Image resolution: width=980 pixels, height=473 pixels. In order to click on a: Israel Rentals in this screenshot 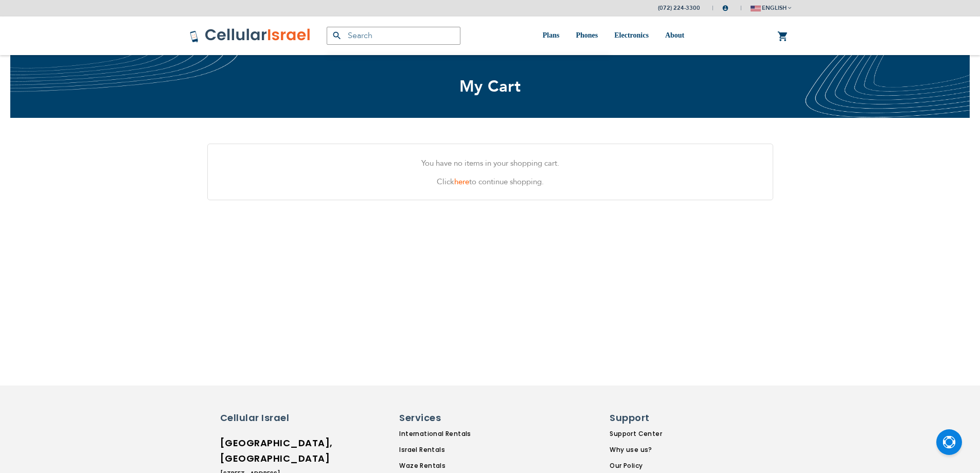, I will do `click(463, 450)`.